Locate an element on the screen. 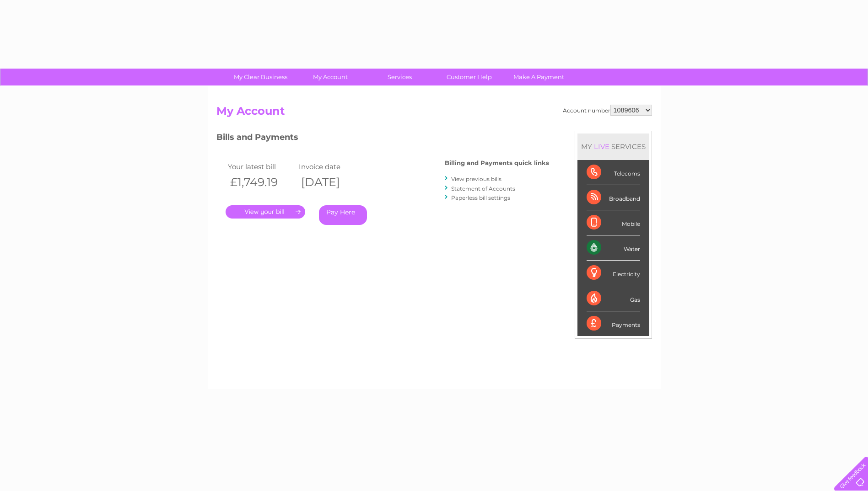 This screenshot has height=491, width=868. div: Telecoms is located at coordinates (613, 173).